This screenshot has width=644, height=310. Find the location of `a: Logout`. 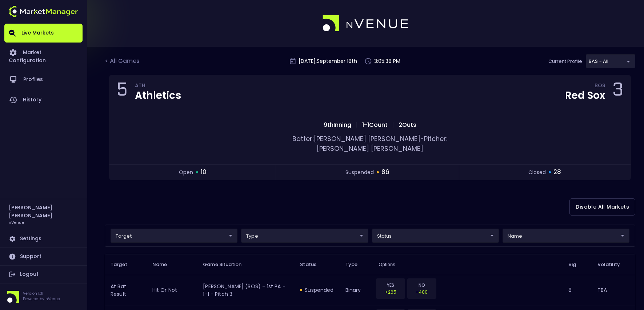

a: Logout is located at coordinates (43, 274).